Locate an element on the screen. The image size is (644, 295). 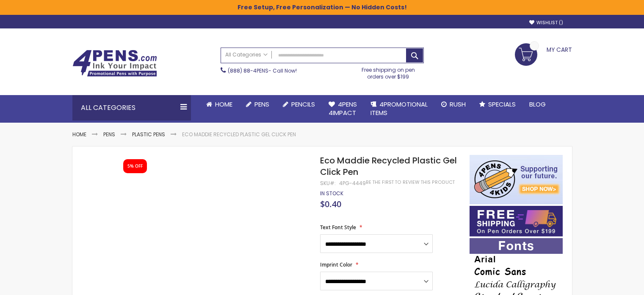
span: Pencils is located at coordinates (304, 104).